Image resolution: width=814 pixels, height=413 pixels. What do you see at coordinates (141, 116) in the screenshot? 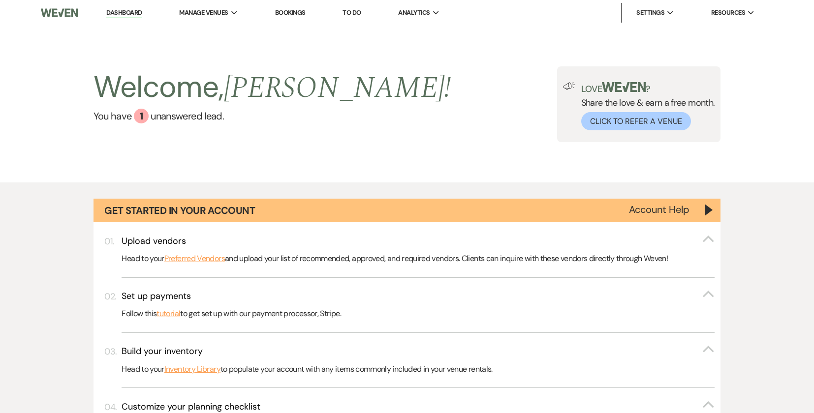
I see `div: 1` at bounding box center [141, 116].